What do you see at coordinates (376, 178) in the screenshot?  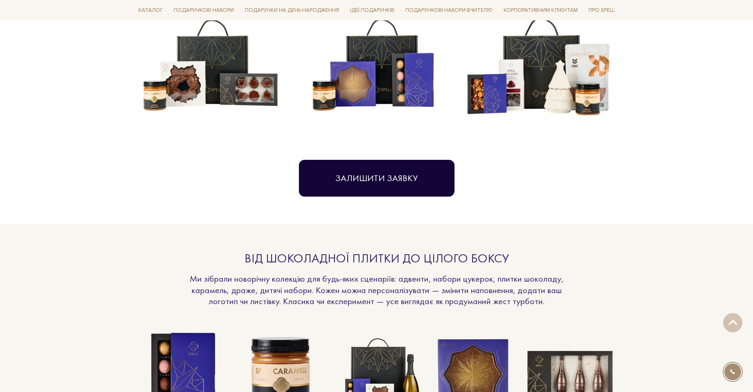 I see `button: Залишити заявку` at bounding box center [376, 178].